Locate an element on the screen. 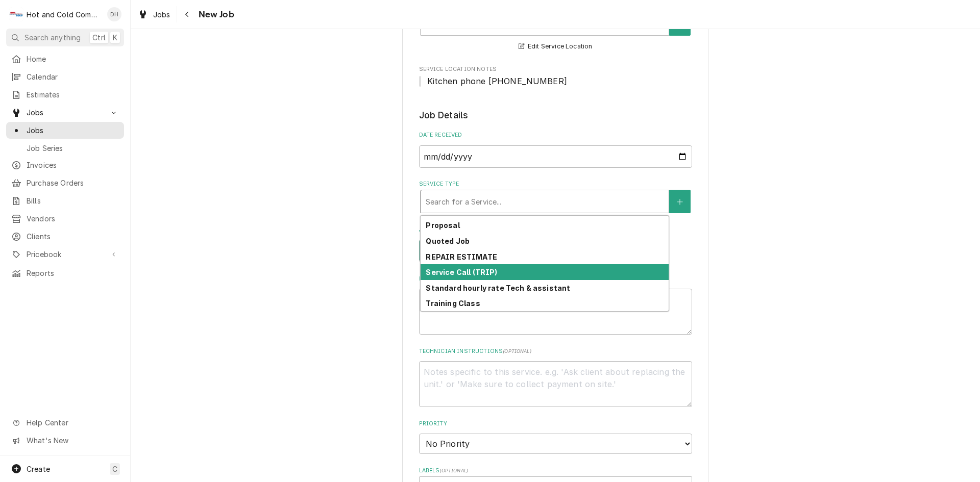 The image size is (980, 482). span: Vendors is located at coordinates (73, 218).